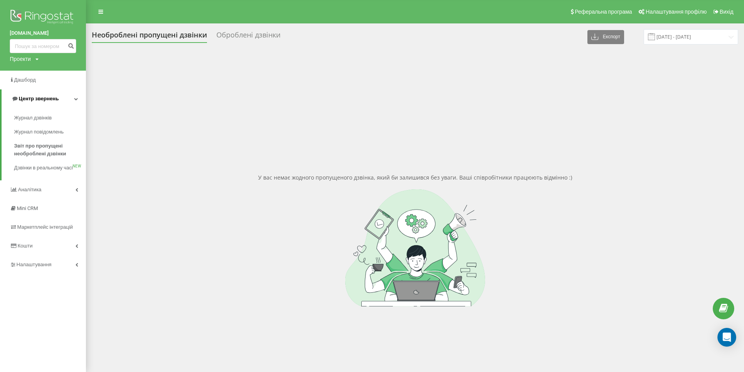  Describe the element at coordinates (603, 12) in the screenshot. I see `span: Реферальна програма` at that location.